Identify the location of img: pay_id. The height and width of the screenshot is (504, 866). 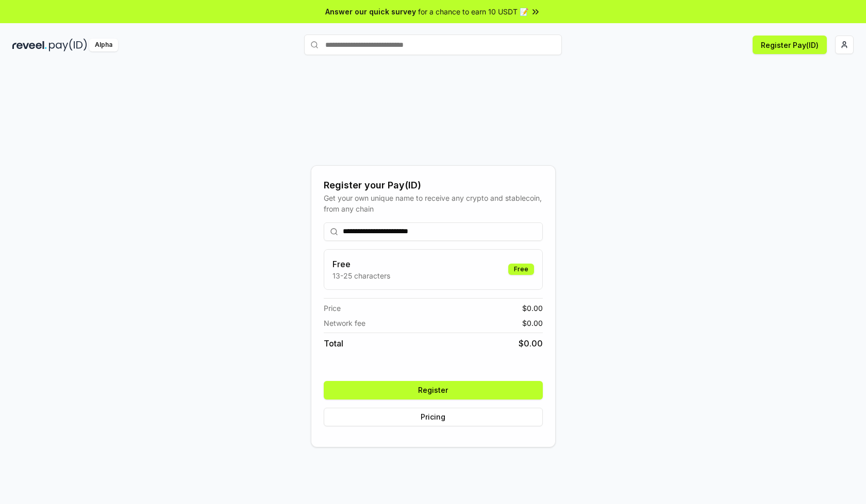
(68, 45).